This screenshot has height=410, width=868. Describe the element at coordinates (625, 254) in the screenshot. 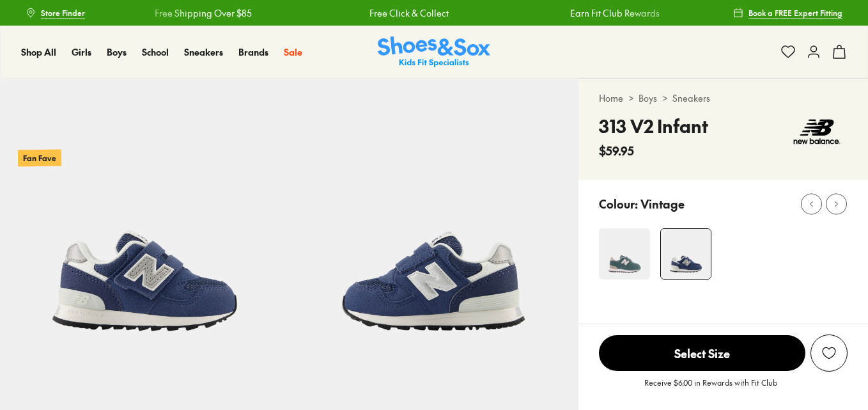

I see `img: 4-551102_1` at that location.